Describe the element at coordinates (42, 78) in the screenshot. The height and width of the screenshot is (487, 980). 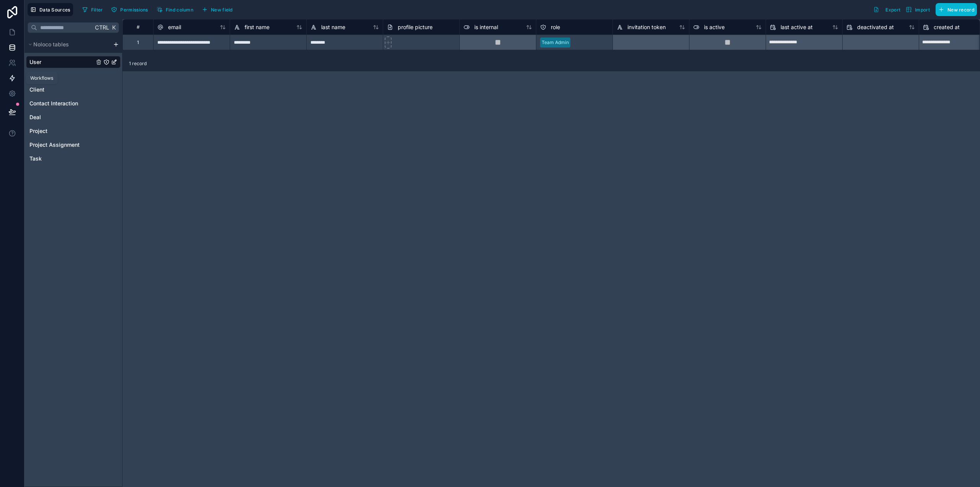
I see `div: Workflows` at that location.